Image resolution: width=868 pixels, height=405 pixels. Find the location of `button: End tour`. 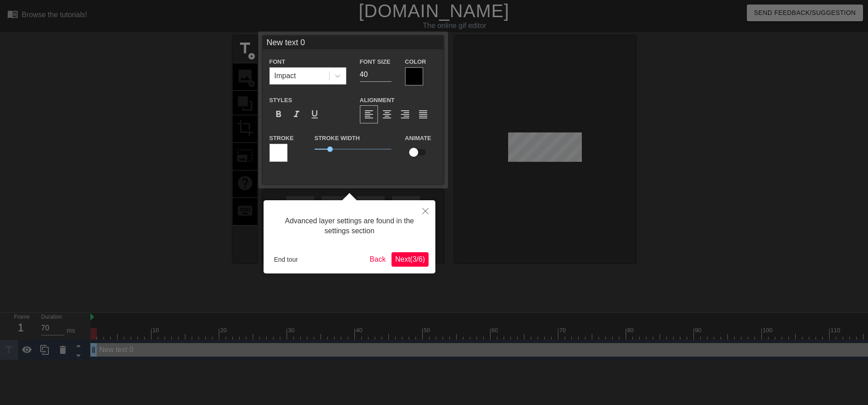

button: End tour is located at coordinates (285, 259).